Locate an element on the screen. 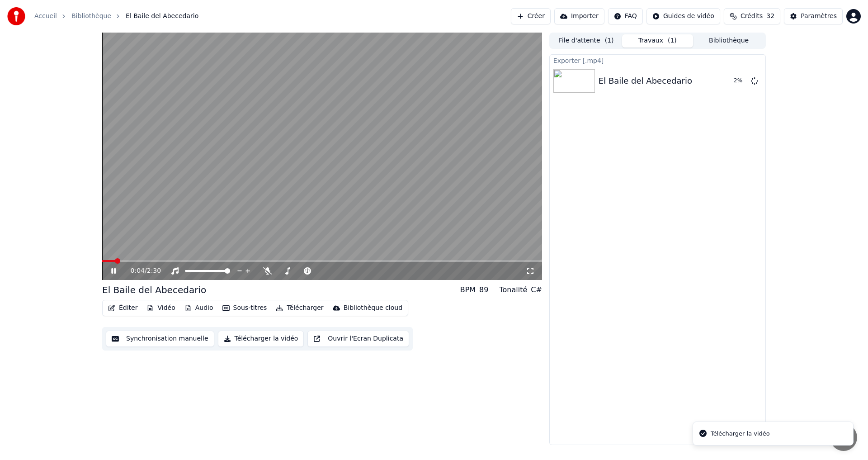 Image resolution: width=868 pixels, height=460 pixels. button: Sous-titres is located at coordinates (244, 308).